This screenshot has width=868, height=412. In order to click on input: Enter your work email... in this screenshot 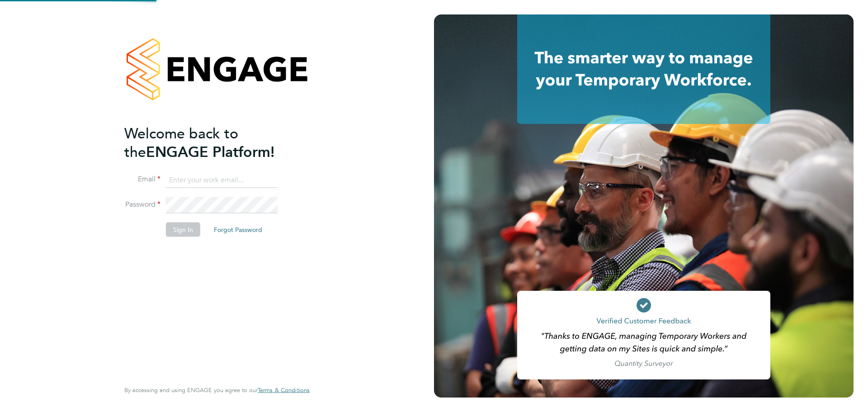, I will do `click(222, 180)`.